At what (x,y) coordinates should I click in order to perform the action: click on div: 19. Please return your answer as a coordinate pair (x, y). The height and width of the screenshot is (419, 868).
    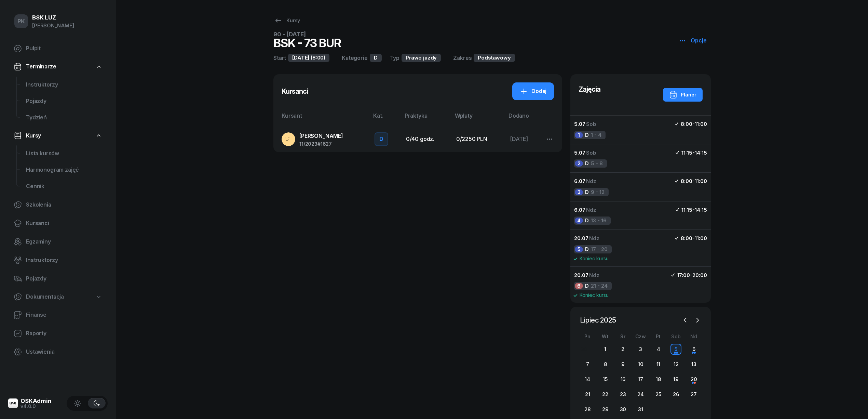
    Looking at the image, I should click on (676, 379).